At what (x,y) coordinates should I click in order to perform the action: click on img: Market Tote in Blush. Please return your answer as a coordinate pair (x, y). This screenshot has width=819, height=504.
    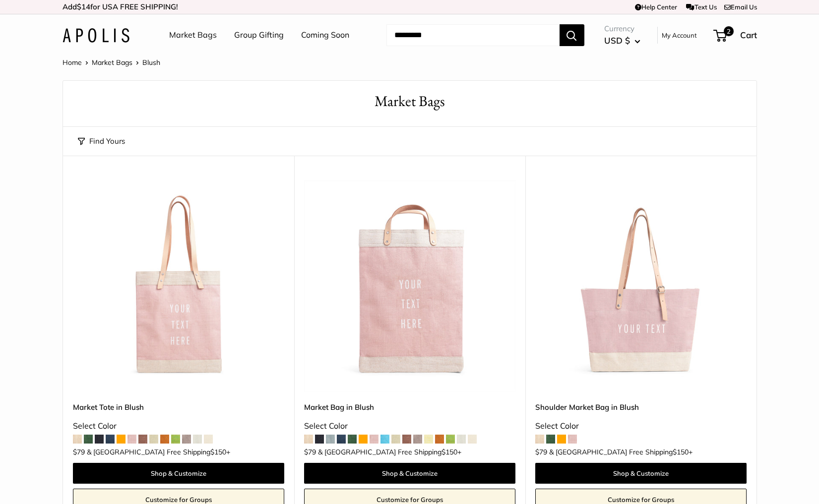
    Looking at the image, I should click on (179, 286).